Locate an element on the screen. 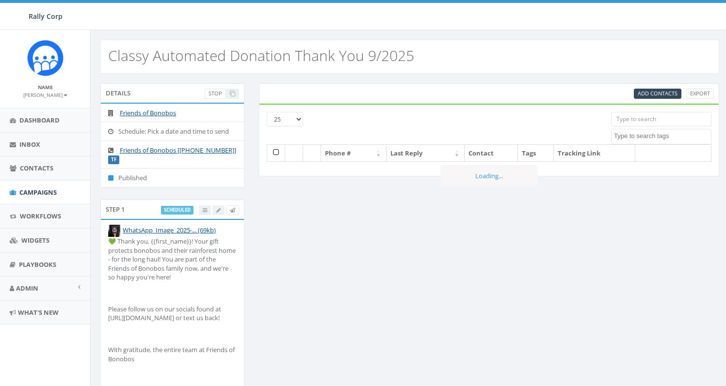 This screenshot has width=726, height=386. span: Widgets is located at coordinates (35, 240).